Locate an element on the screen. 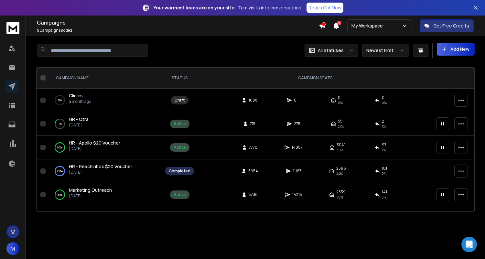  button: Get Free Credits is located at coordinates (446, 26).